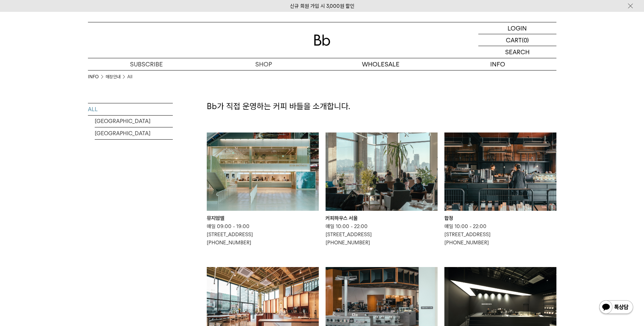 This screenshot has width=644, height=326. What do you see at coordinates (322, 6) in the screenshot?
I see `a: 신규 회원 가입 시 3,000원 할인` at bounding box center [322, 6].